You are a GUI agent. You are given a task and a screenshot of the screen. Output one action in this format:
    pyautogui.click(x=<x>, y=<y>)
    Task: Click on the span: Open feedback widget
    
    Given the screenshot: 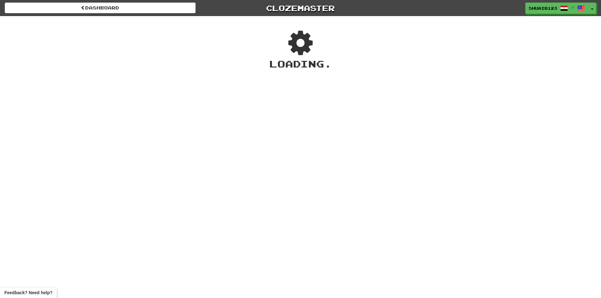 What is the action you would take?
    pyautogui.click(x=28, y=293)
    